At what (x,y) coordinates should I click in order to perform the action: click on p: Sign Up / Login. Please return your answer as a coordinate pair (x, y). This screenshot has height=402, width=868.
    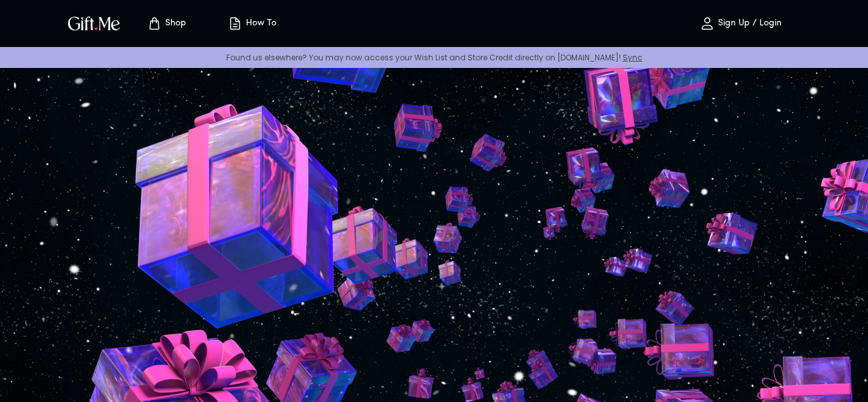
    Looking at the image, I should click on (748, 23).